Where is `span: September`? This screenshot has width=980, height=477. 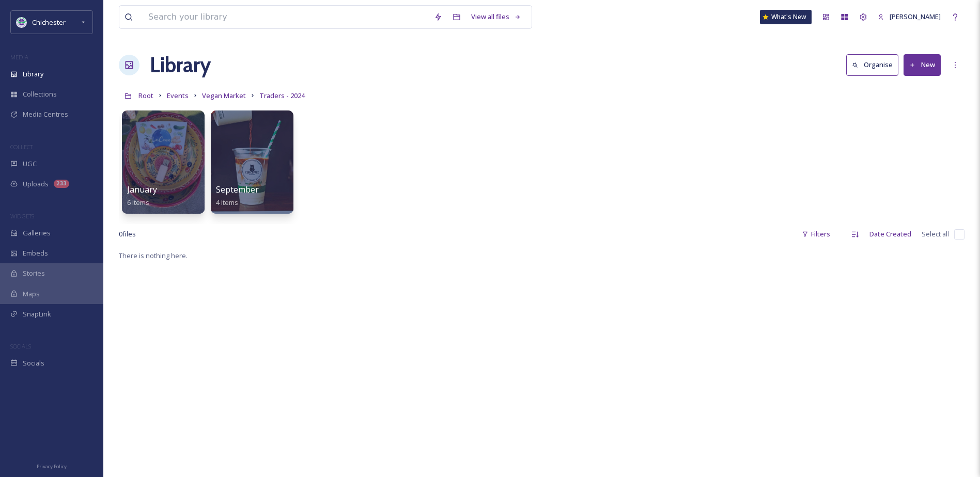 span: September is located at coordinates (237, 189).